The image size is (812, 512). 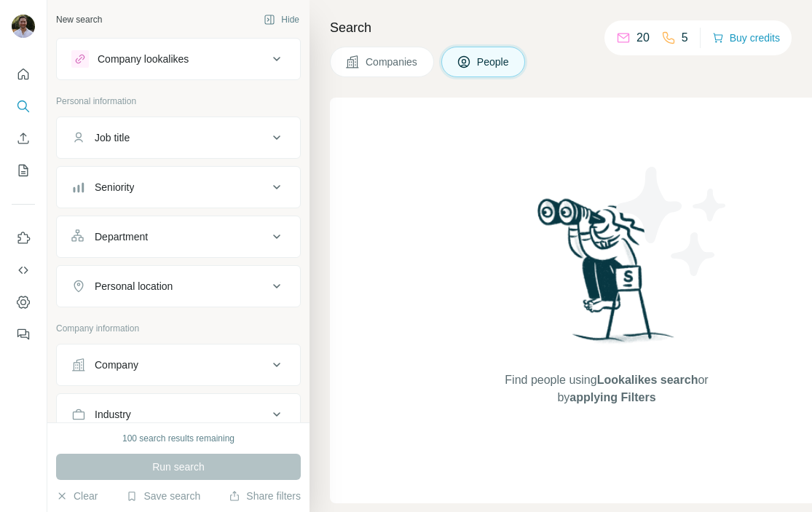 What do you see at coordinates (391, 62) in the screenshot?
I see `span: Companies` at bounding box center [391, 62].